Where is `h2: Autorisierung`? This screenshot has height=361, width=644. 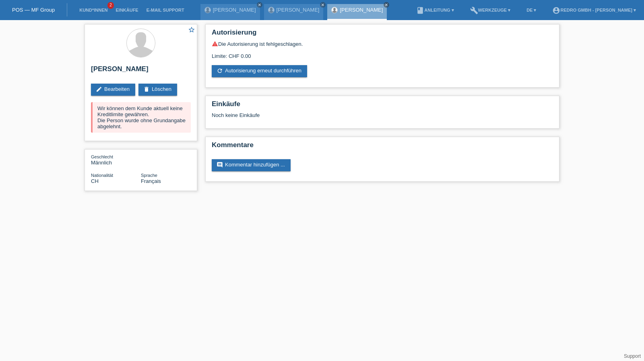 h2: Autorisierung is located at coordinates (383, 34).